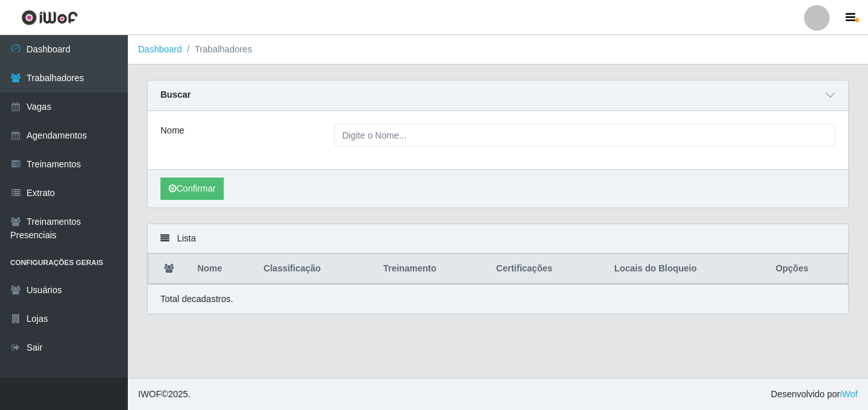 The image size is (868, 410). What do you see at coordinates (150, 394) in the screenshot?
I see `span: IWOF` at bounding box center [150, 394].